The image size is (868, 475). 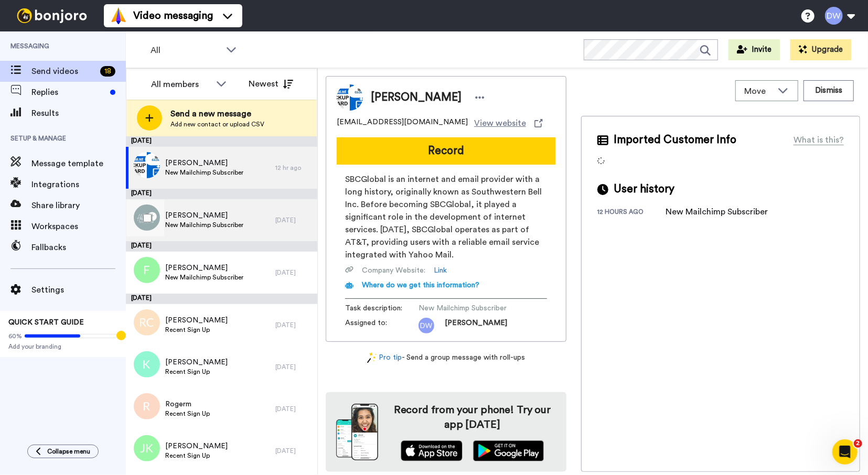 What do you see at coordinates (78, 290) in the screenshot?
I see `span: Settings` at bounding box center [78, 290].